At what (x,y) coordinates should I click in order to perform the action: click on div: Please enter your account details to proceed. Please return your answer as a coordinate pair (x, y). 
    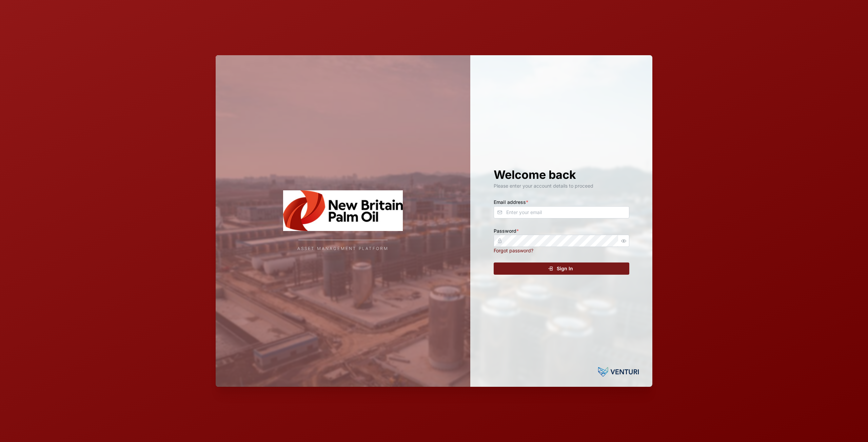
    Looking at the image, I should click on (561, 186).